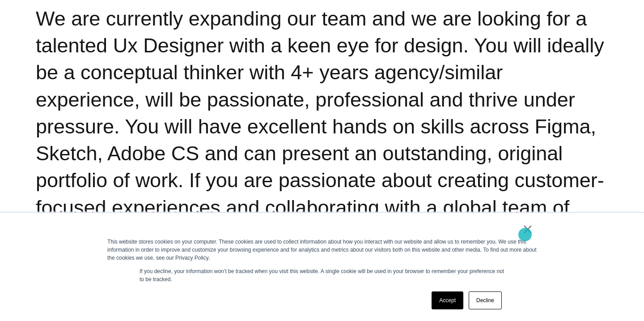  I want to click on a: Accept, so click(447, 301).